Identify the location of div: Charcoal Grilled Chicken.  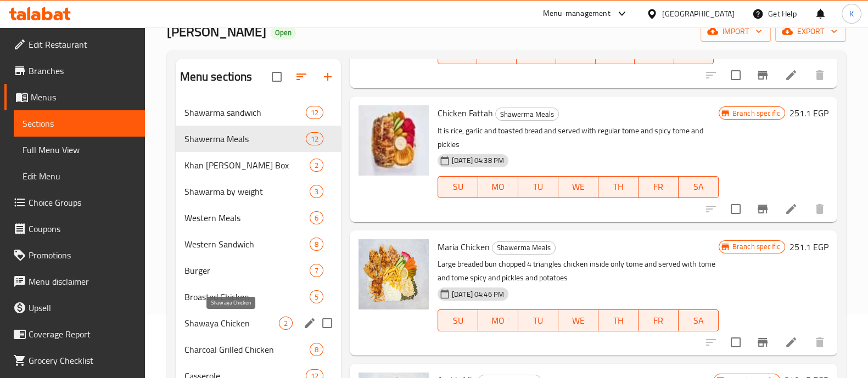
(247, 350).